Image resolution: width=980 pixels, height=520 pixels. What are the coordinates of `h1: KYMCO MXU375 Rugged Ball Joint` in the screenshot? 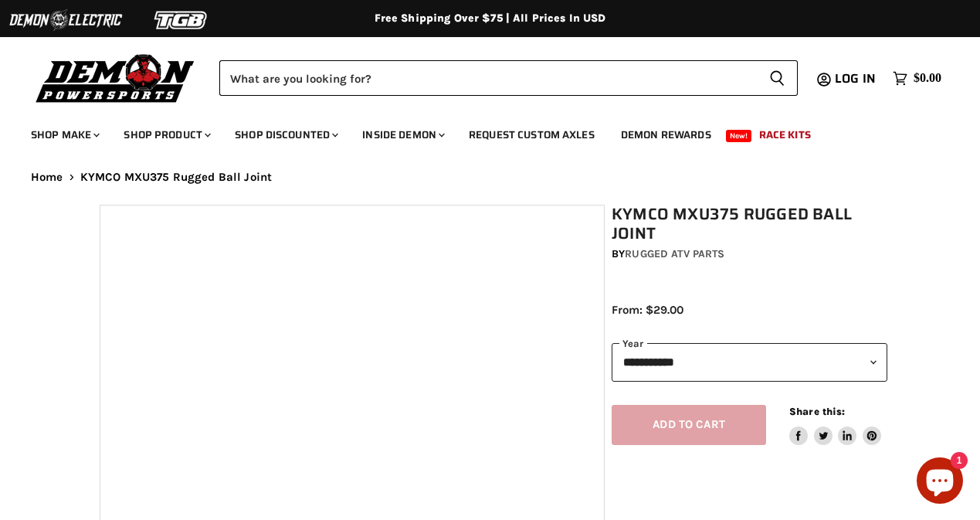 It's located at (749, 224).